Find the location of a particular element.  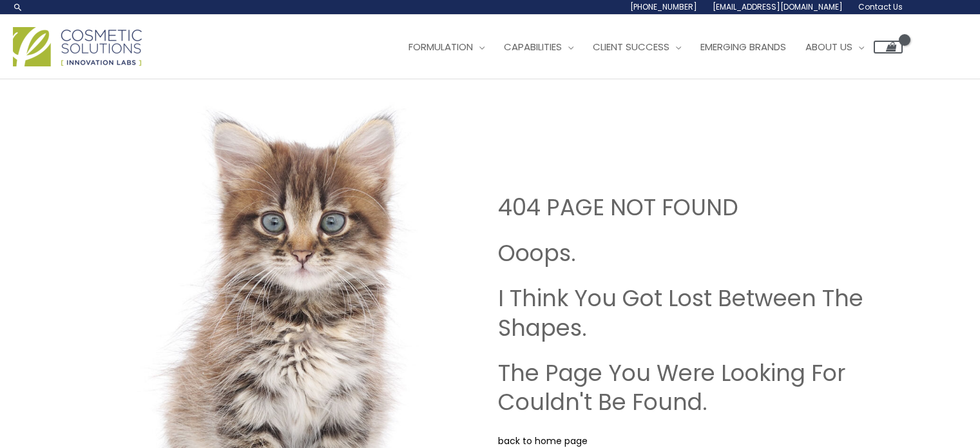

h2: I Think You Got Lost Between The Shapes. is located at coordinates (686, 312).